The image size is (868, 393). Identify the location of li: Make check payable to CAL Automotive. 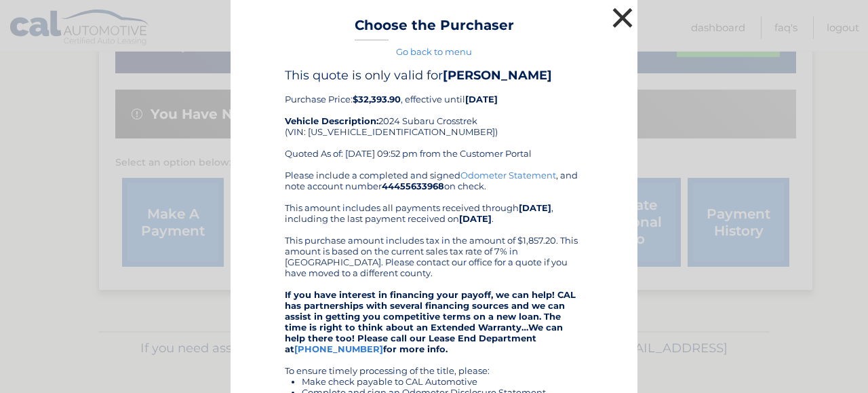
(443, 381).